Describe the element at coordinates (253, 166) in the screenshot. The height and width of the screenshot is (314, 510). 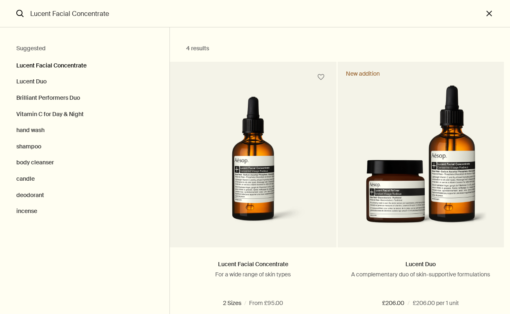
I see `a: Lucent Facial Concentrate in an amber glass bottle with a pipette.` at that location.